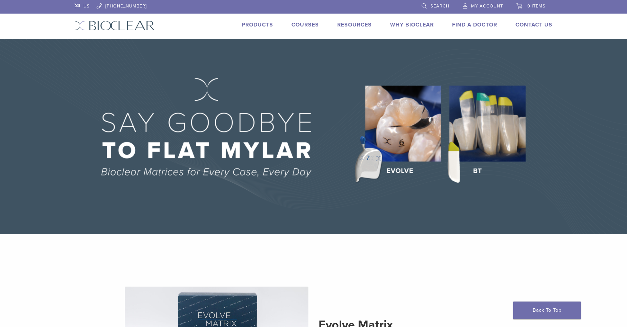  Describe the element at coordinates (412, 25) in the screenshot. I see `a: Why Bioclear` at that location.